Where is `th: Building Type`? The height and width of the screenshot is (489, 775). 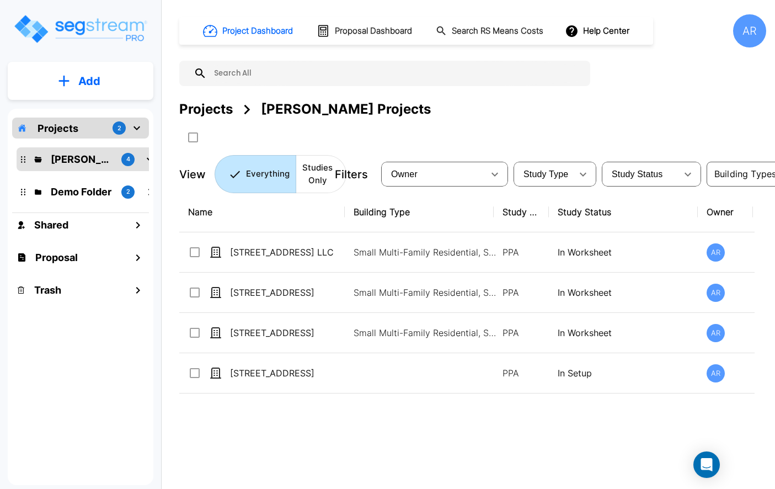 th: Building Type is located at coordinates (419, 212).